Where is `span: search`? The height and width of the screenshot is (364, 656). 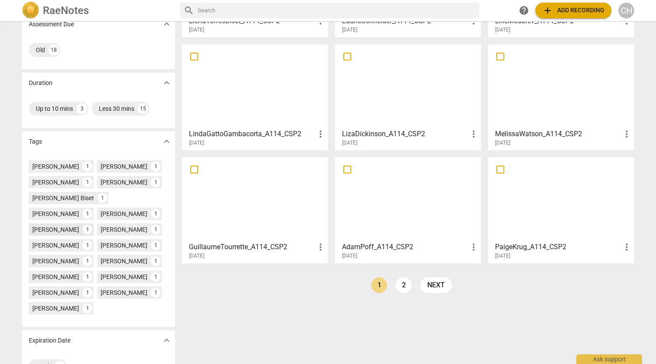 span: search is located at coordinates (189, 11).